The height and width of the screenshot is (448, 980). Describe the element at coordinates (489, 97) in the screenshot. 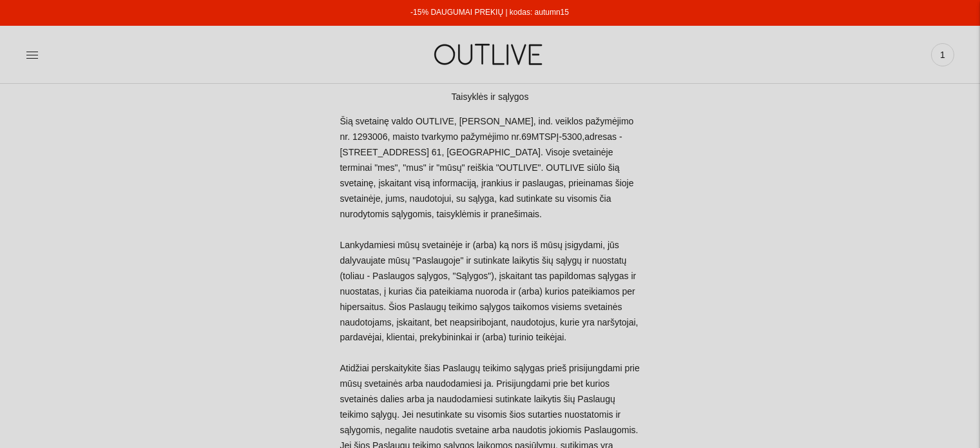

I see `h1: Taisyklės ir sąlygos` at that location.